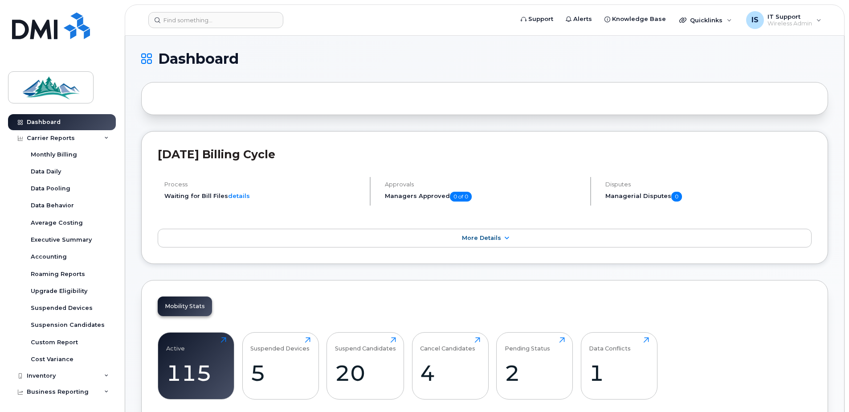 This screenshot has width=849, height=412. Describe the element at coordinates (280, 344) in the screenshot. I see `div: Suspended Devices` at that location.